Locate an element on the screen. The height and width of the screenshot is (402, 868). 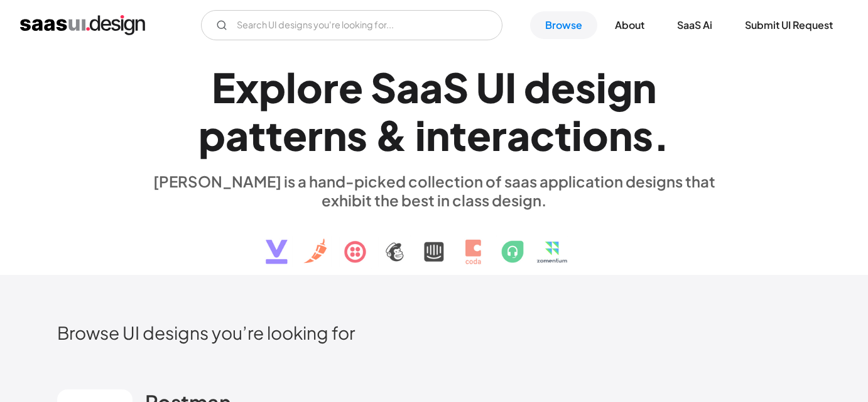
div: c is located at coordinates (542, 134).